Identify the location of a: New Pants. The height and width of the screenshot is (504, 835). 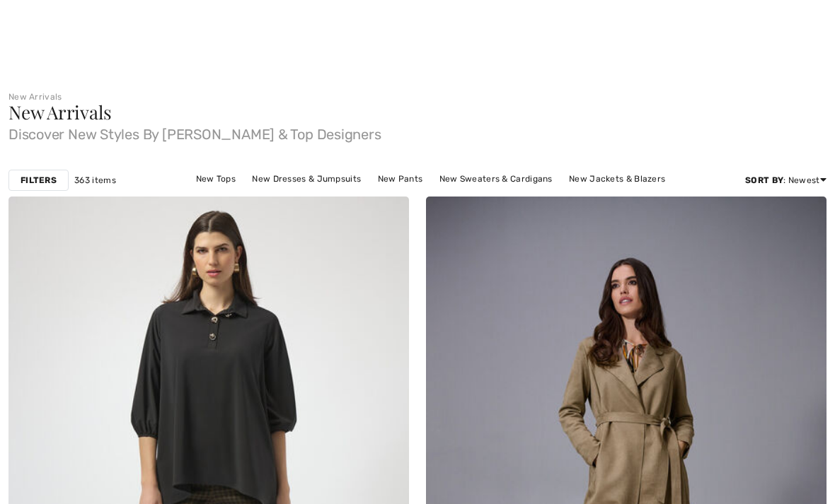
(401, 179).